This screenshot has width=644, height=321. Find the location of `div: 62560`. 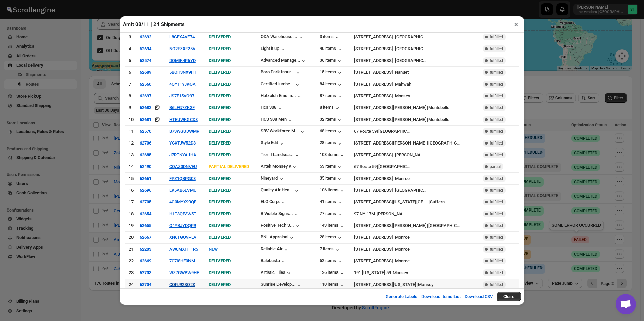

div: 62560 is located at coordinates (145, 84).